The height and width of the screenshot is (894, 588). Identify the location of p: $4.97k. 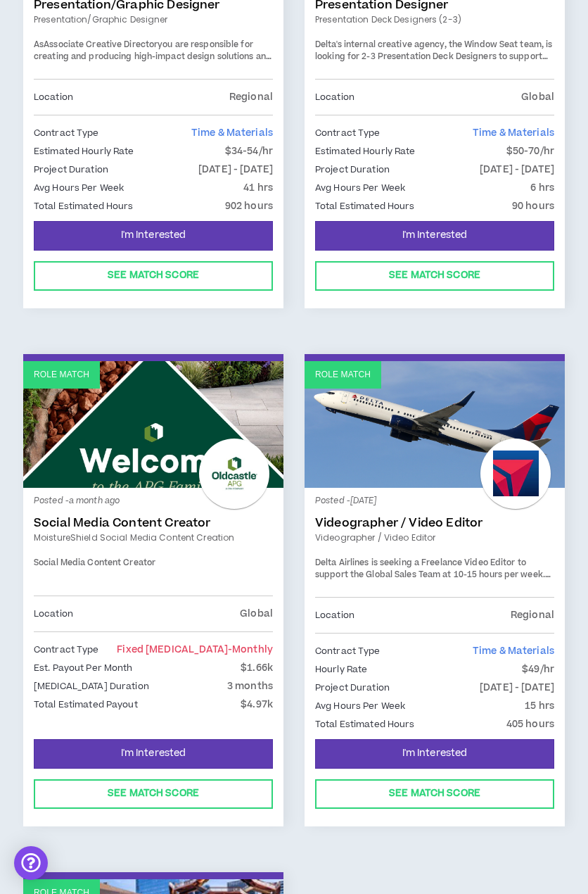
(257, 705).